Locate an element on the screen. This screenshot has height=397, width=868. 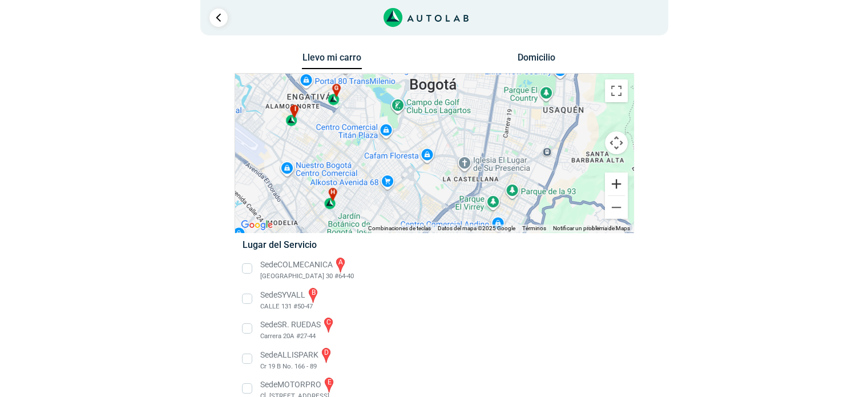
a: Link al sitio de autolab is located at coordinates (426, 16).